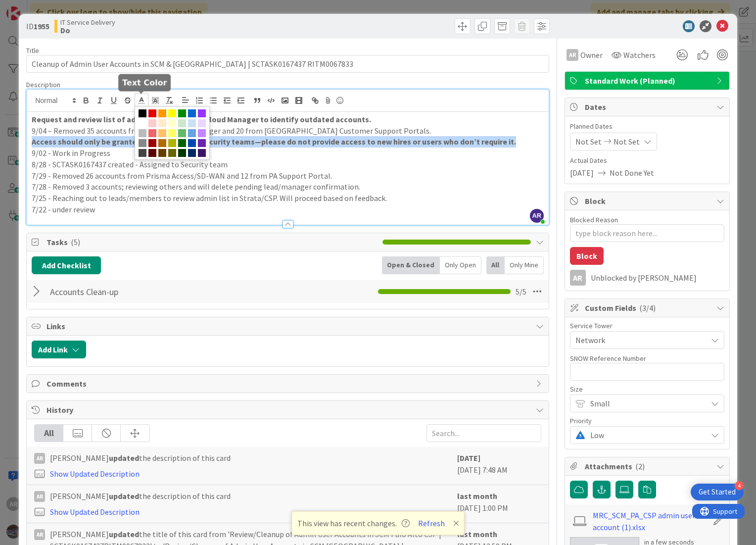 The image size is (756, 545). Describe the element at coordinates (641, 340) in the screenshot. I see `span: Network` at that location.